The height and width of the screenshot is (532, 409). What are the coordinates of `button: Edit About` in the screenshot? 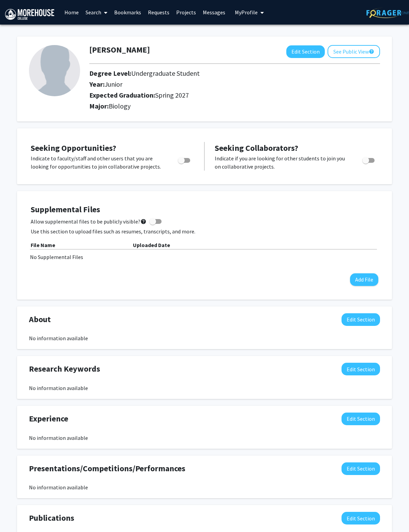 It's located at (360, 319).